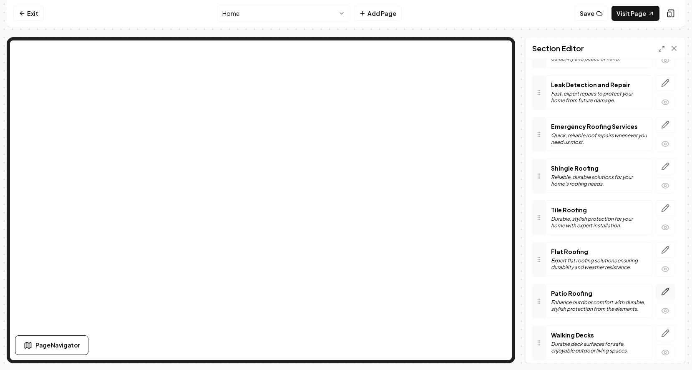 The image size is (692, 370). I want to click on p: Patio Roofing, so click(599, 293).